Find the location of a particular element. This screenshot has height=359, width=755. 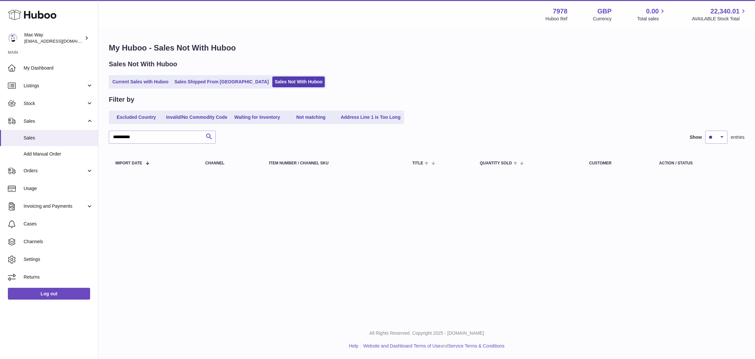

span: 22,340.01 is located at coordinates (725, 11).